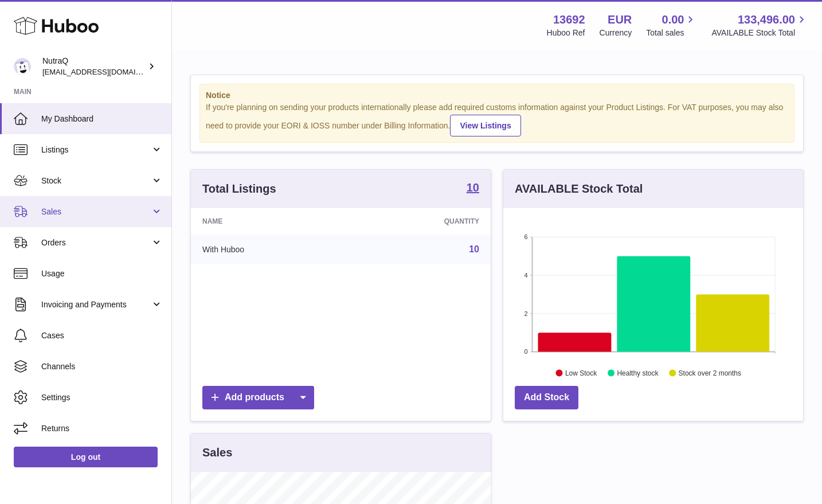 This screenshot has height=504, width=822. Describe the element at coordinates (473, 187) in the screenshot. I see `strong: 10` at that location.